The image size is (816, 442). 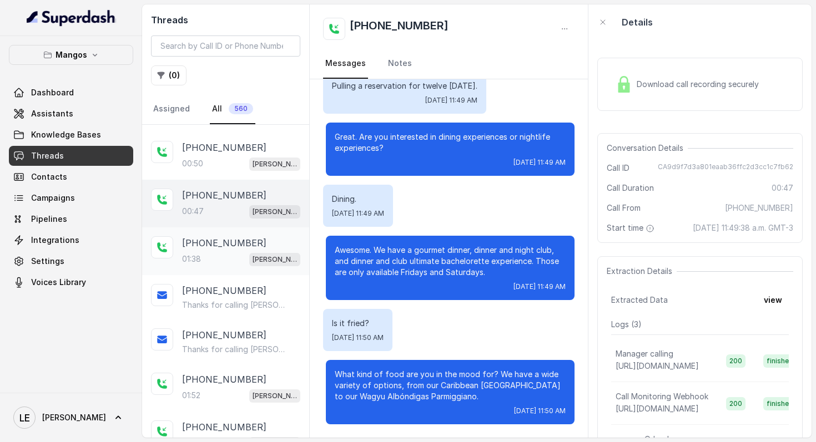 What do you see at coordinates (171, 109) in the screenshot?
I see `a: Assigned` at bounding box center [171, 109].